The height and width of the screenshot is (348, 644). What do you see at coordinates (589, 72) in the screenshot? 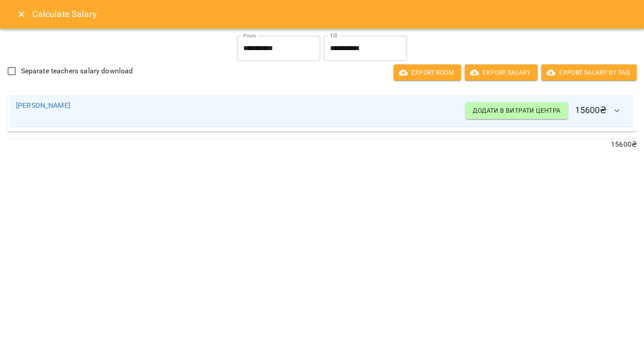
I see `span: Export Salary by Tag` at bounding box center [589, 72].